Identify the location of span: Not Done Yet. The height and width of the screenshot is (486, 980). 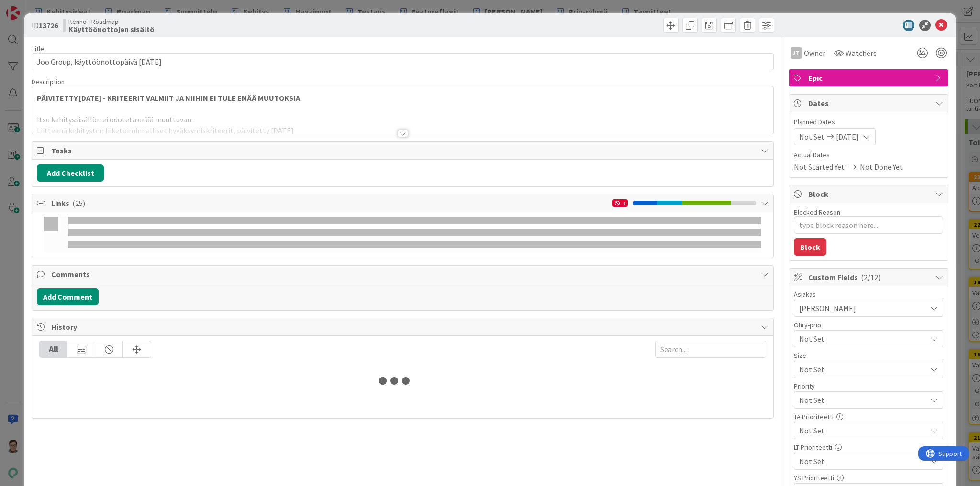
(881, 167).